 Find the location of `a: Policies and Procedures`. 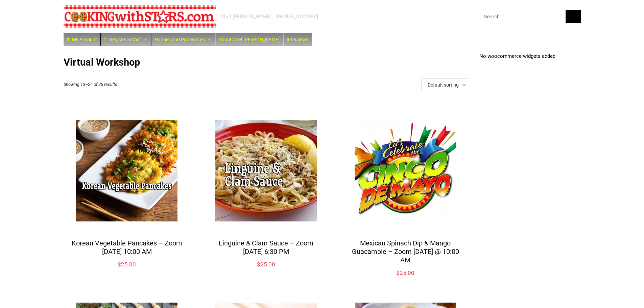

a: Policies and Procedures is located at coordinates (183, 40).